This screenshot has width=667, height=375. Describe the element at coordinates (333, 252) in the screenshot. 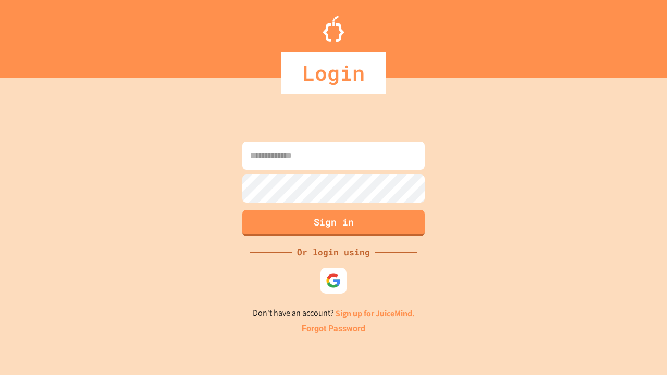

I see `div: Or login using` at that location.